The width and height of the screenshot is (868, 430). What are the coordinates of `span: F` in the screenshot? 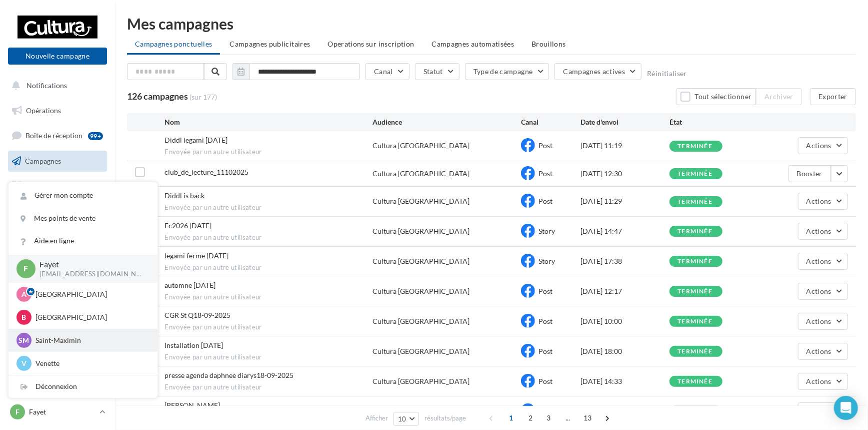 It's located at (26, 268).